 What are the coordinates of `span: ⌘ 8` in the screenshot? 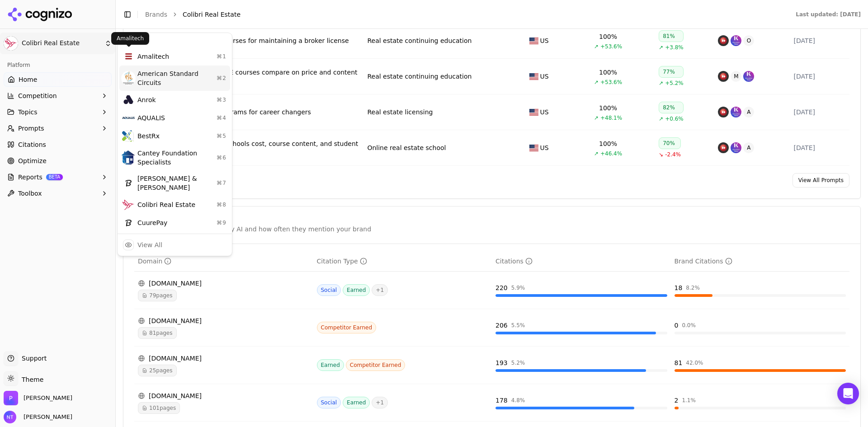 It's located at (222, 205).